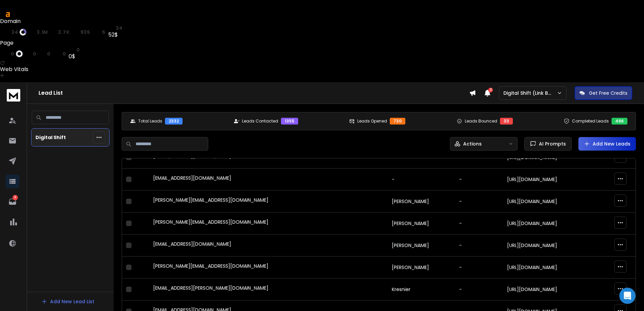 This screenshot has width=644, height=311. Describe the element at coordinates (15, 32) in the screenshot. I see `a: dr34` at that location.